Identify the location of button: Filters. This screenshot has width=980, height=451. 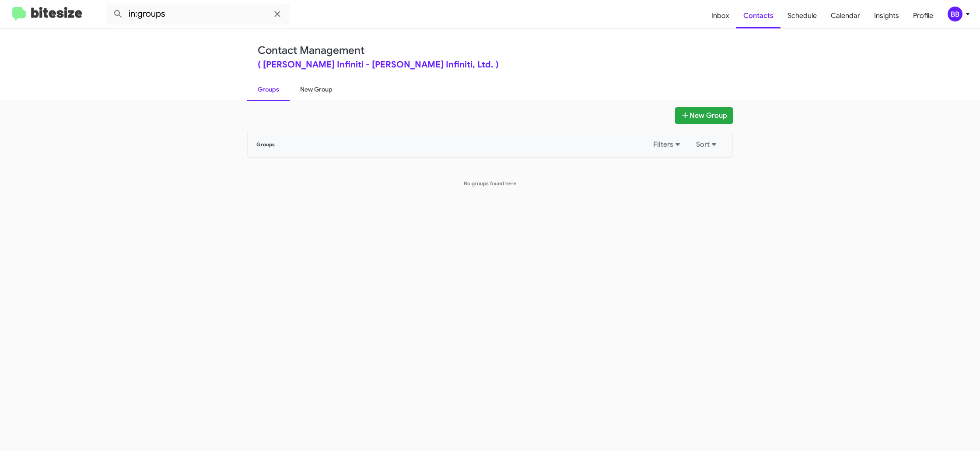
(668, 145).